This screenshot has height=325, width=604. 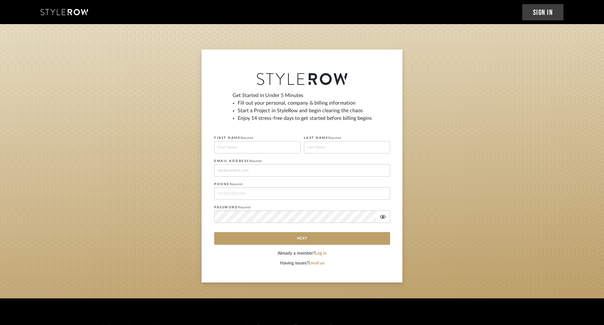 What do you see at coordinates (257, 147) in the screenshot?
I see `input: First Name` at bounding box center [257, 147].